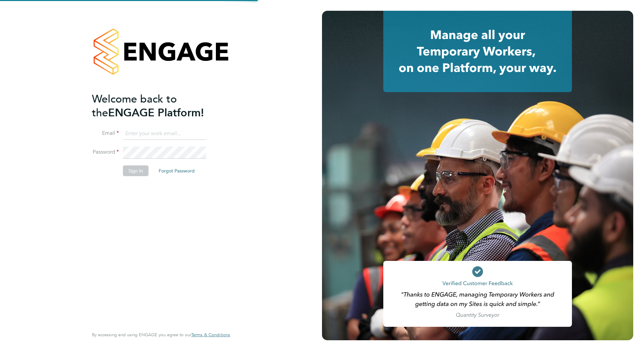 The width and height of the screenshot is (644, 351). I want to click on h2: ENGAGE Platform!, so click(158, 106).